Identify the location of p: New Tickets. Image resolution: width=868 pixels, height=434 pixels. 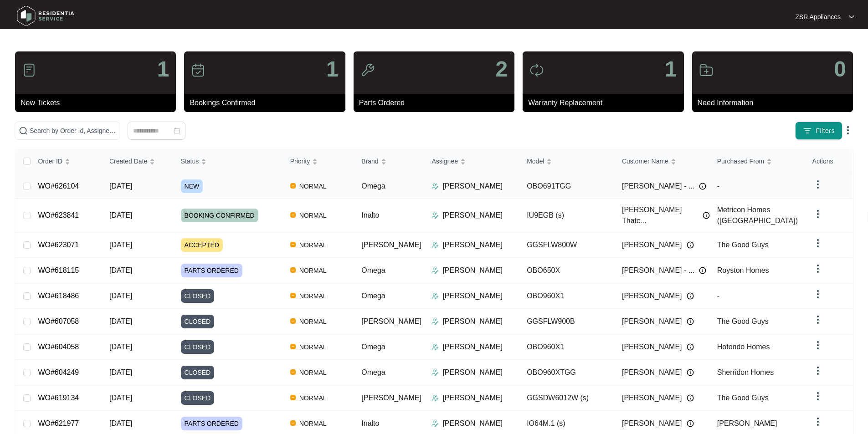
(98, 103).